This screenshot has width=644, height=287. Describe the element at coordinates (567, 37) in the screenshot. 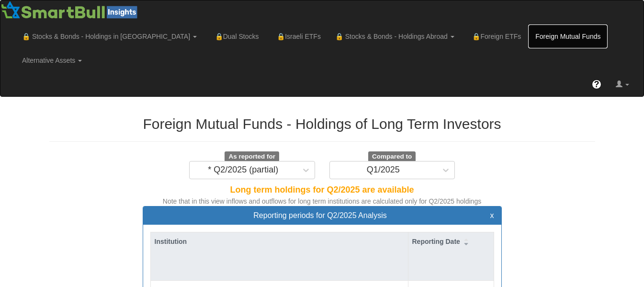

I see `a: Foreign Mutual Funds` at that location.